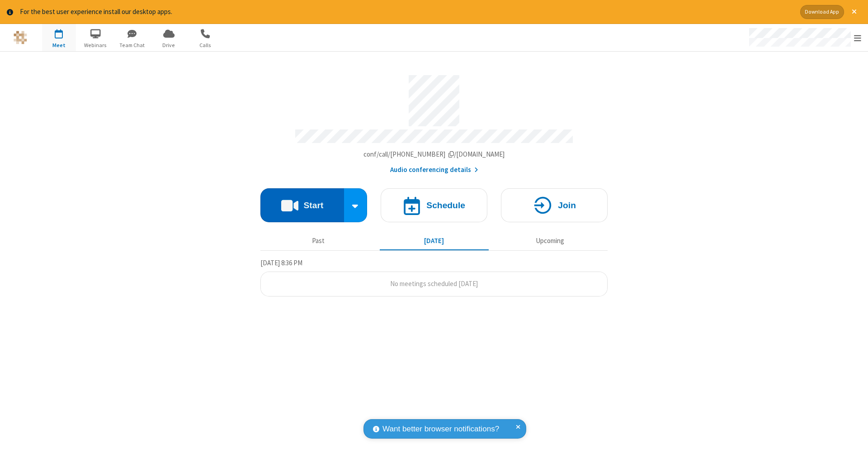 The height and width of the screenshot is (454, 868). What do you see at coordinates (441, 429) in the screenshot?
I see `span: Want better browser notifications?` at bounding box center [441, 429].